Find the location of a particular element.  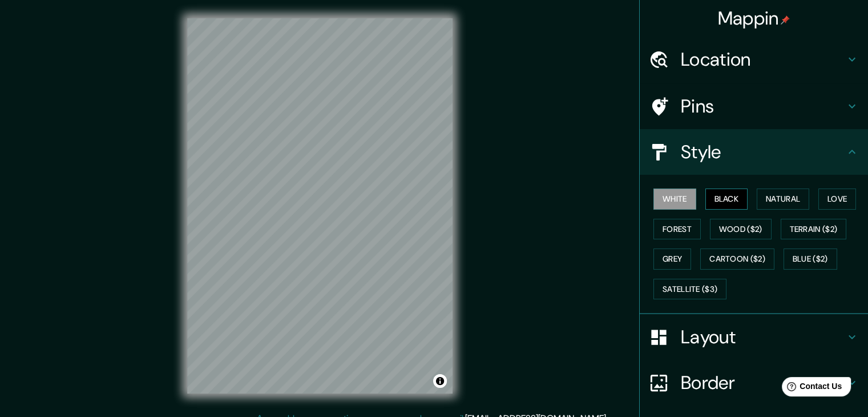

div: Border is located at coordinates (754, 383).